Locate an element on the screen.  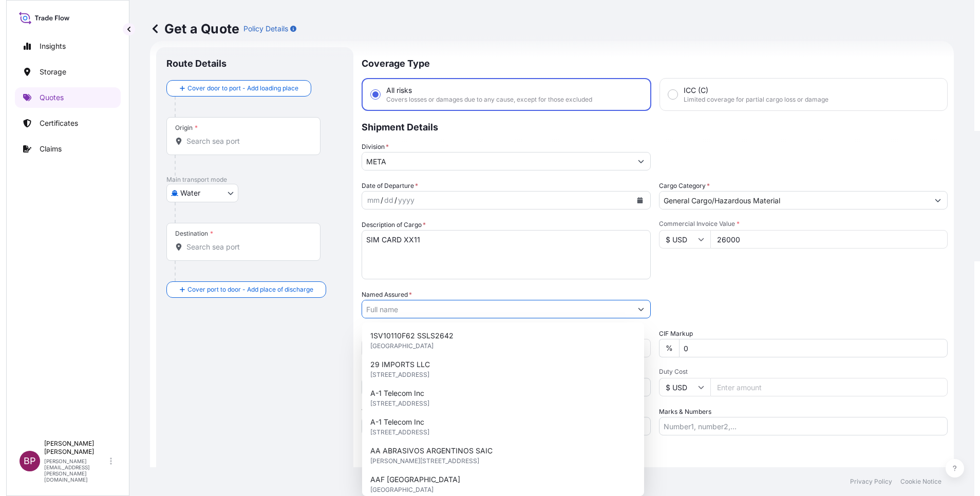
span: BP is located at coordinates (24, 461).